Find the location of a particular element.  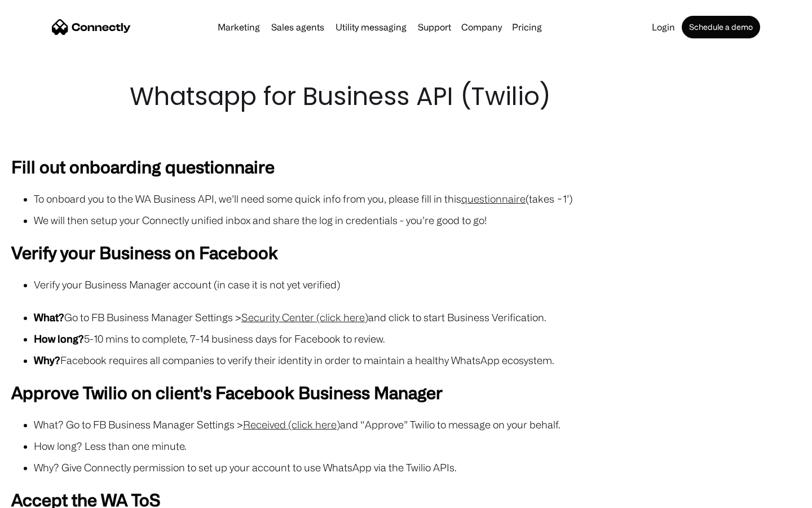

li: Facebook requires all companies to verify their identity in order to maintain a healthy WhatsApp ... is located at coordinates (417, 359).